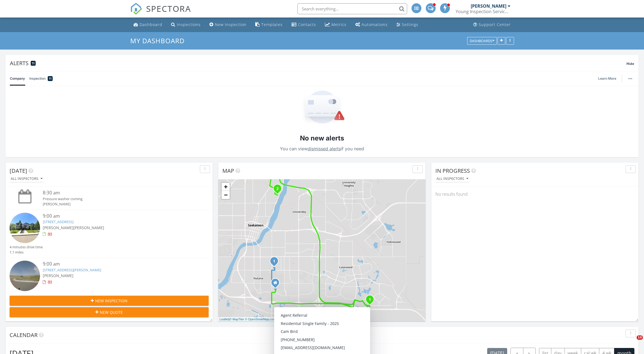  I want to click on a: Zoom out, so click(225, 195).